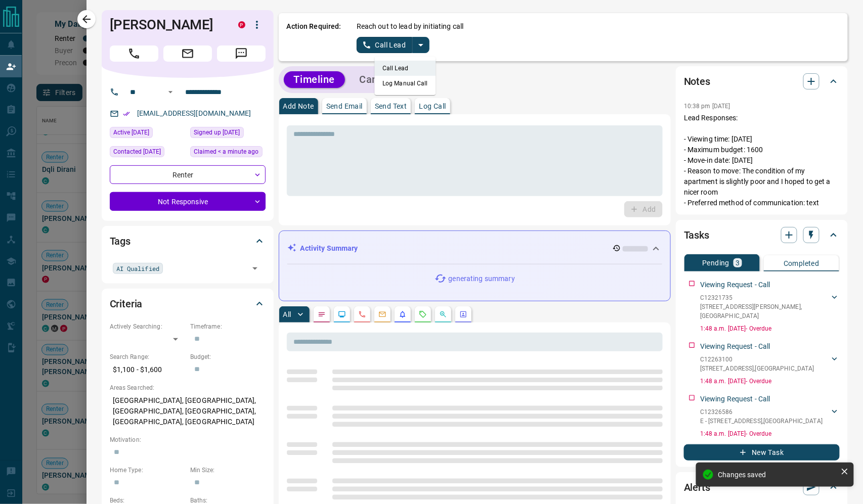  What do you see at coordinates (126, 114) in the screenshot?
I see `svg: Email Verified` at bounding box center [126, 114].